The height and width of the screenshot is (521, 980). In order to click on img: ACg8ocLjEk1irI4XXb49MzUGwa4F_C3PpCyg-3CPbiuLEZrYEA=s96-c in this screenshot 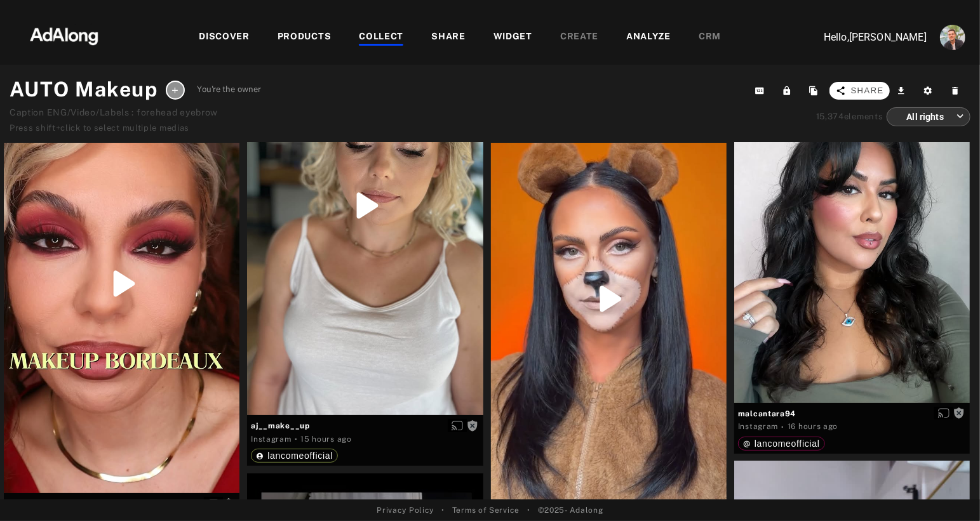, I will do `click(952, 38)`.